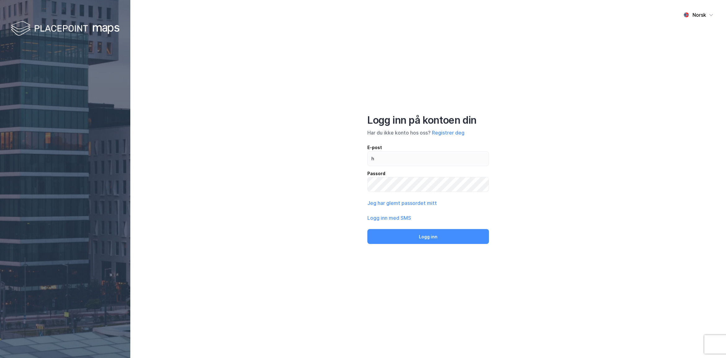 This screenshot has width=726, height=358. I want to click on button: Registrer deg, so click(448, 133).